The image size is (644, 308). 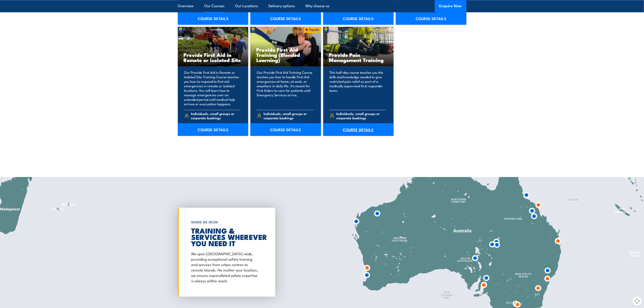 What do you see at coordinates (638, 301) in the screenshot?
I see `button: Map camera controls` at bounding box center [638, 301].